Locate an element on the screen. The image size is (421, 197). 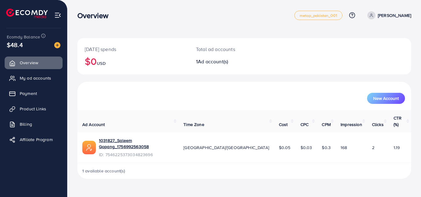
span: CPM is located at coordinates (326, 125).